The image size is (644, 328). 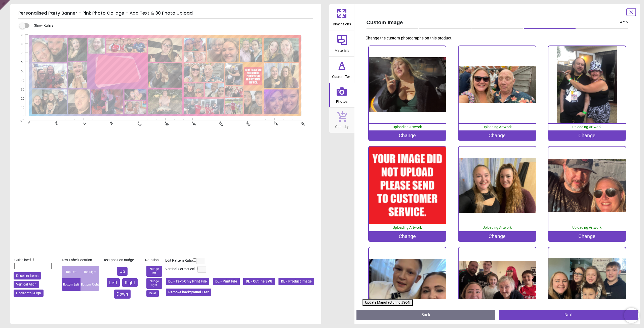 I want to click on button: Update Manufacturing JSON, so click(x=387, y=302).